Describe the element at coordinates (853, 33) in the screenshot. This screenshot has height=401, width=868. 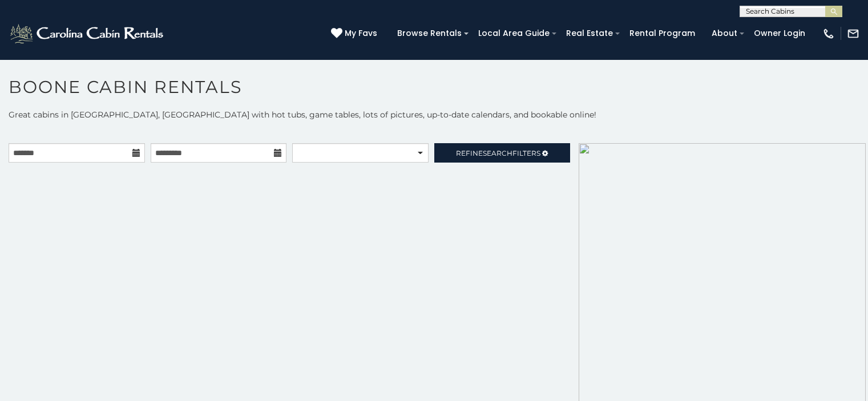
I see `img: mail-regular-white.png` at that location.